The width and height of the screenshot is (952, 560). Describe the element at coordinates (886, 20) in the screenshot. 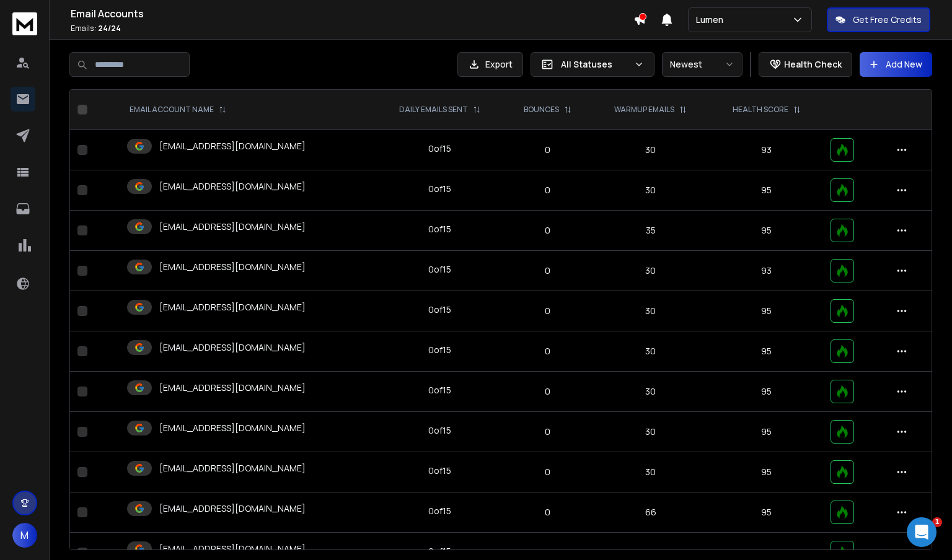

I see `p: Get Free Credits` at that location.